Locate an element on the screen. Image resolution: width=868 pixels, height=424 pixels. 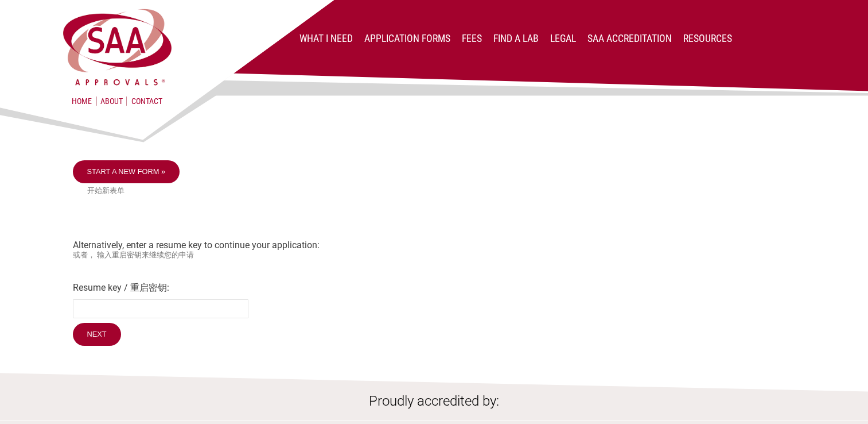
a: Fees is located at coordinates (472, 39).